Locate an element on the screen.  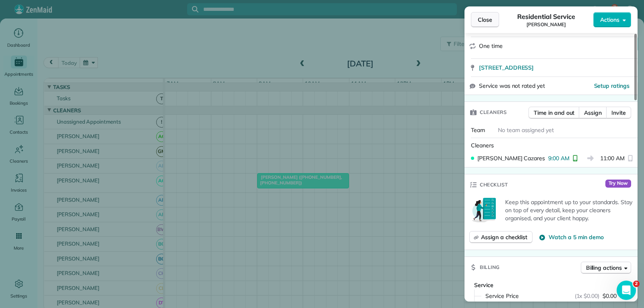
span: Close is located at coordinates (485, 20).